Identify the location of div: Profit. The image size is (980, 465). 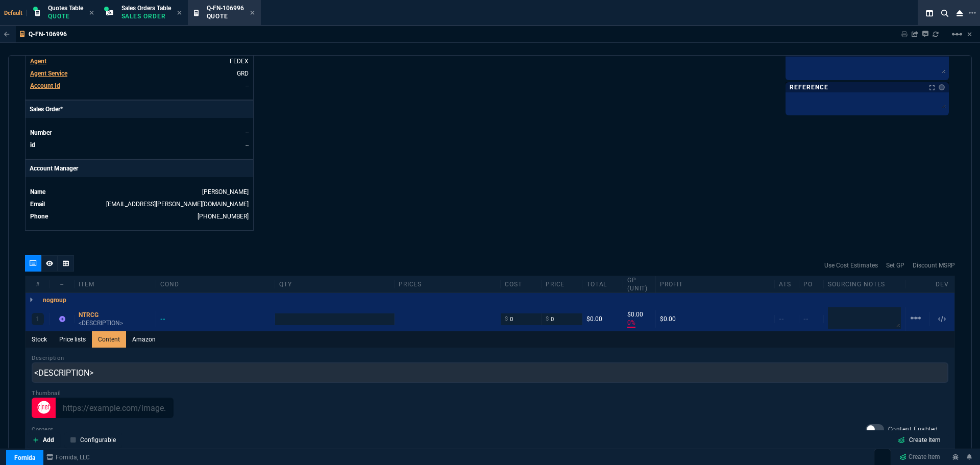
(715, 284).